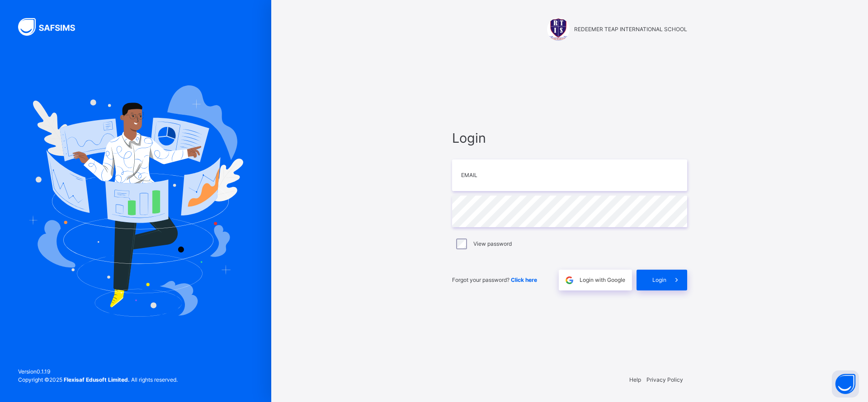 The height and width of the screenshot is (402, 868). What do you see at coordinates (635, 379) in the screenshot?
I see `a: Help` at bounding box center [635, 379].